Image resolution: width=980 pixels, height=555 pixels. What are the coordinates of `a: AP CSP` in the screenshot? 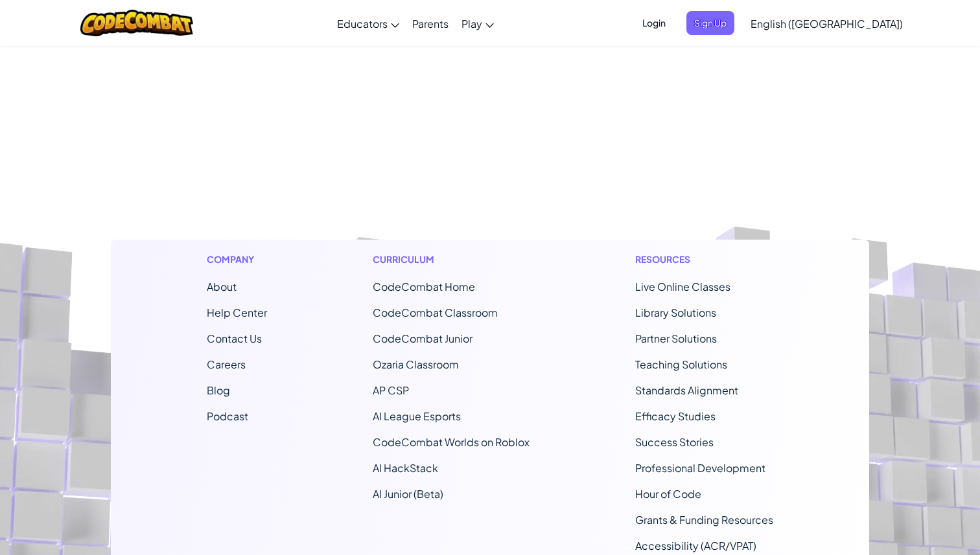 It's located at (391, 390).